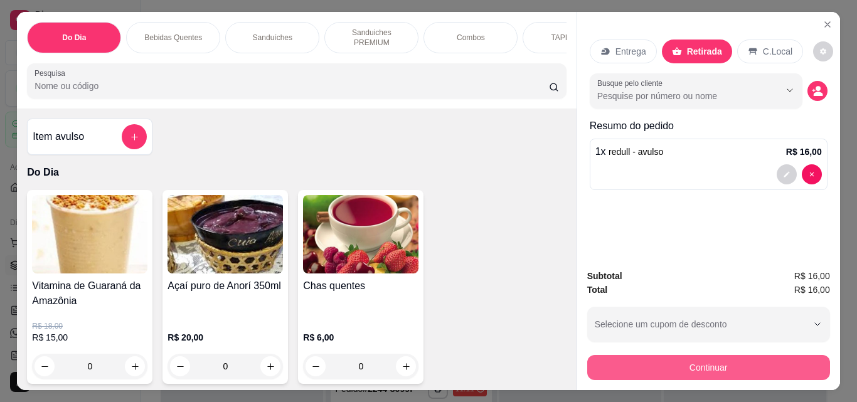 Image resolution: width=857 pixels, height=402 pixels. Describe the element at coordinates (134, 137) in the screenshot. I see `button: add-separate-item` at that location.